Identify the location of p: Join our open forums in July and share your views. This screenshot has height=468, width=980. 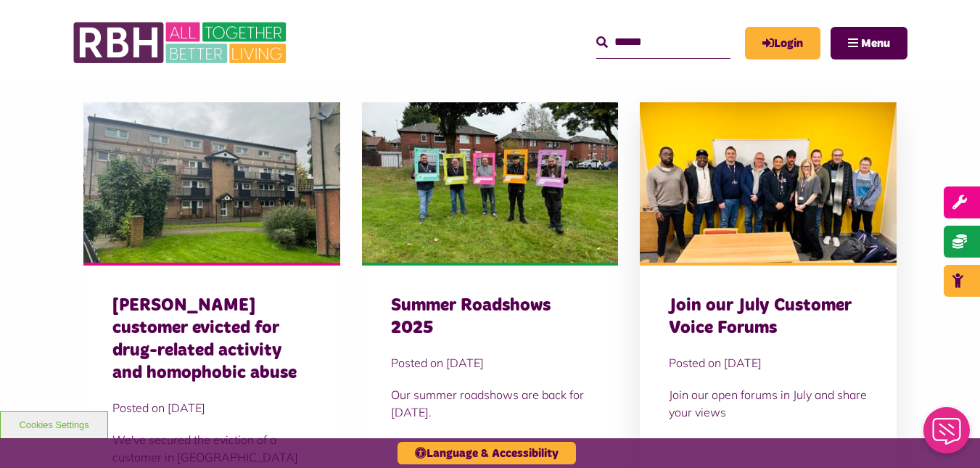
(768, 404).